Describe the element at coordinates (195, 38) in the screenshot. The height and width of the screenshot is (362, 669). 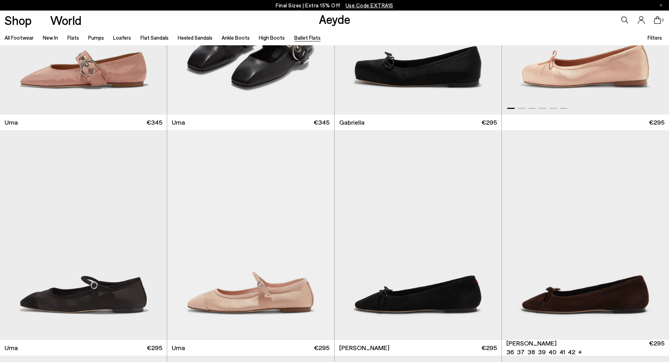
I see `a: Heeled Sandals` at that location.